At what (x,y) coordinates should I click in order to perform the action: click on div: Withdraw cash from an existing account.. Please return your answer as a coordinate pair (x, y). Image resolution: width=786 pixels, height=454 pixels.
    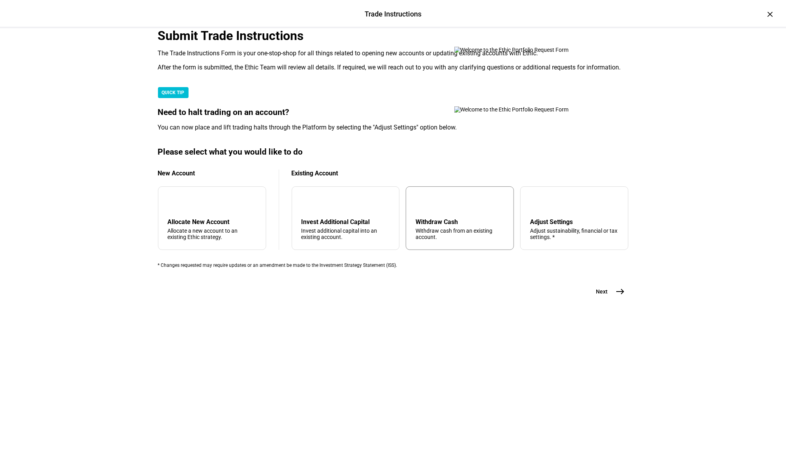
    Looking at the image, I should click on (460, 234).